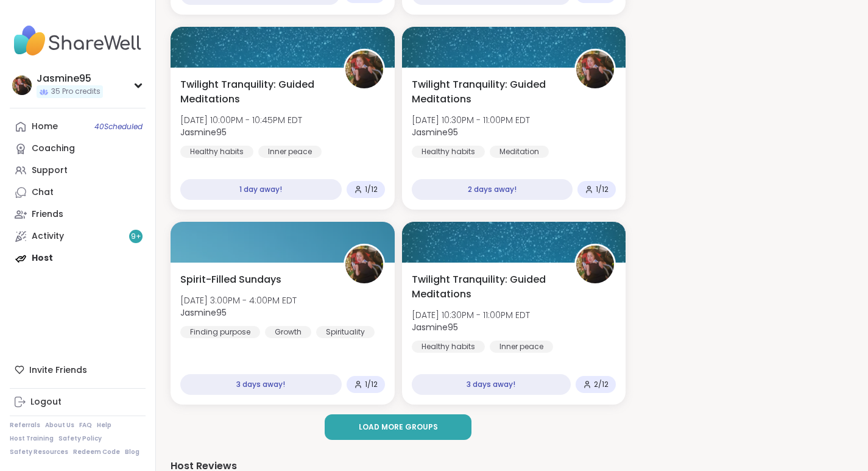 The height and width of the screenshot is (471, 868). Describe the element at coordinates (261, 189) in the screenshot. I see `div: 1 day away!` at that location.